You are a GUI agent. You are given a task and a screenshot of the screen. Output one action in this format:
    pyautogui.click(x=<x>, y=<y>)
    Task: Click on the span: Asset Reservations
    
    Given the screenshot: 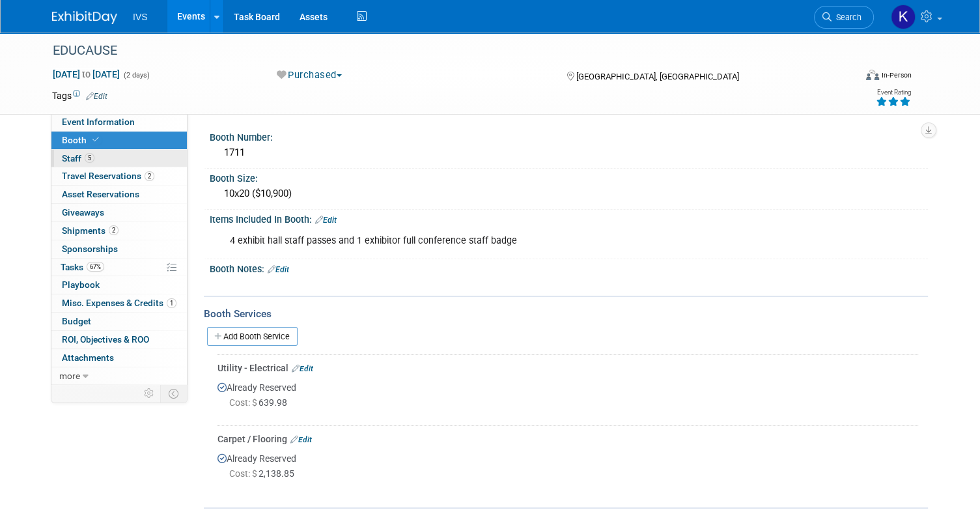 What is the action you would take?
    pyautogui.click(x=100, y=194)
    